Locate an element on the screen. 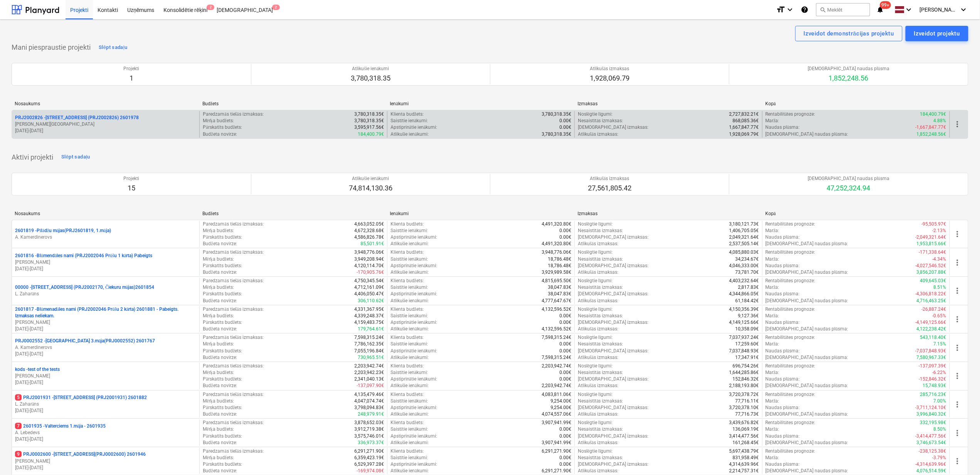 This screenshot has width=980, height=475. p: 4,750,345.54€ is located at coordinates (369, 281).